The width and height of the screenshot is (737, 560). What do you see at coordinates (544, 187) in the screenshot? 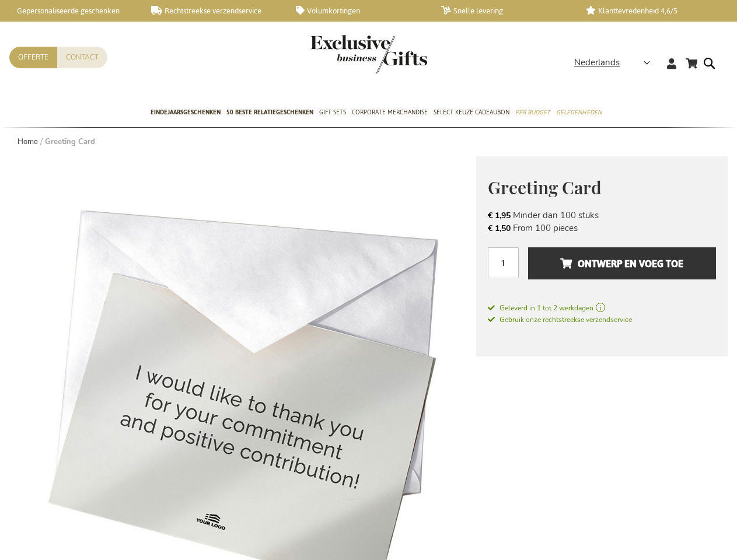
I see `span: Greeting Card` at bounding box center [544, 187].